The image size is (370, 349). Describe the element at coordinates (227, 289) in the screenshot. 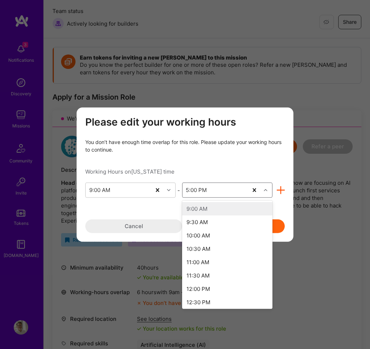

I see `div: 12:00 PM` at that location.